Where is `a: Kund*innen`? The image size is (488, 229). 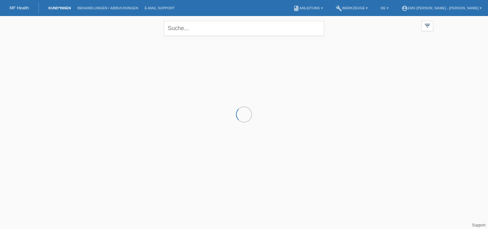
a: Kund*innen is located at coordinates (60, 8).